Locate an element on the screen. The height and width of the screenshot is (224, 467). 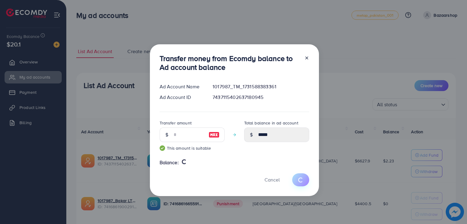
small: This amount is suitable is located at coordinates (192, 148).